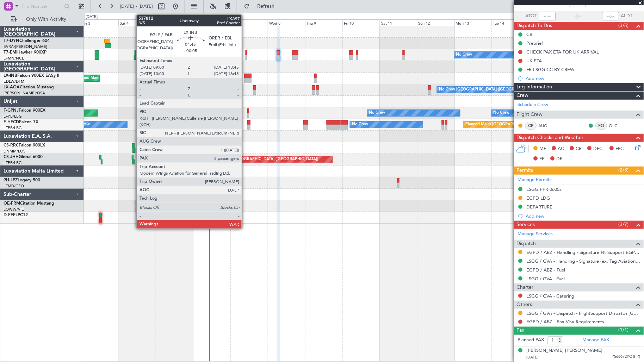 Image resolution: width=644 pixels, height=362 pixels. Describe the element at coordinates (14, 209) in the screenshot. I see `a: LOWW/VIE` at that location.